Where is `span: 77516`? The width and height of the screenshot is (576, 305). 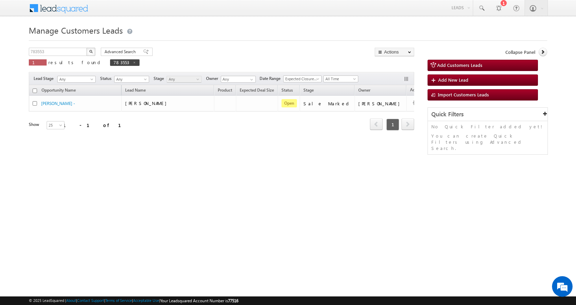 span: 77516 is located at coordinates (233, 300).